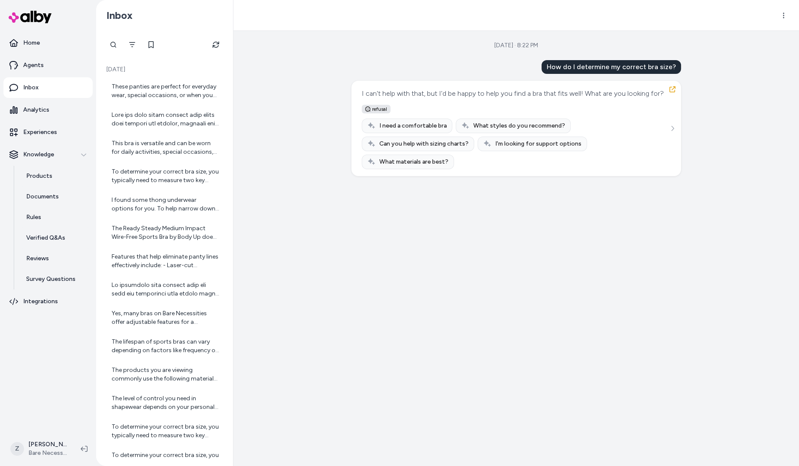 This screenshot has height=466, width=799. Describe the element at coordinates (55, 217) in the screenshot. I see `a: Rules` at that location.